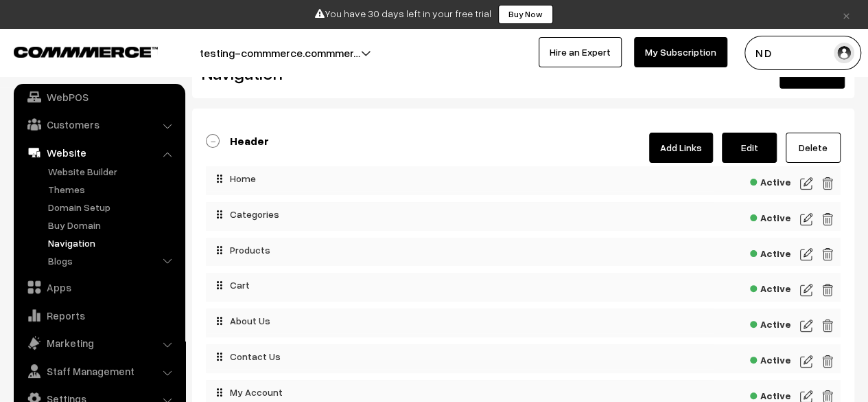 This screenshot has width=868, height=402. Describe the element at coordinates (99, 97) in the screenshot. I see `a: WebPOS` at that location.